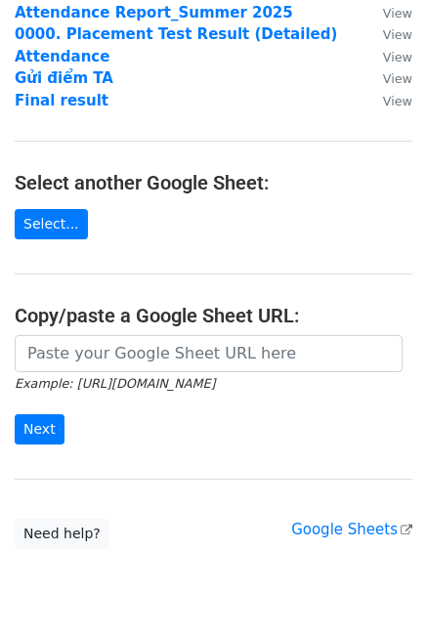 The width and height of the screenshot is (427, 635). I want to click on strong: Attendance Report_Summer 2025, so click(153, 13).